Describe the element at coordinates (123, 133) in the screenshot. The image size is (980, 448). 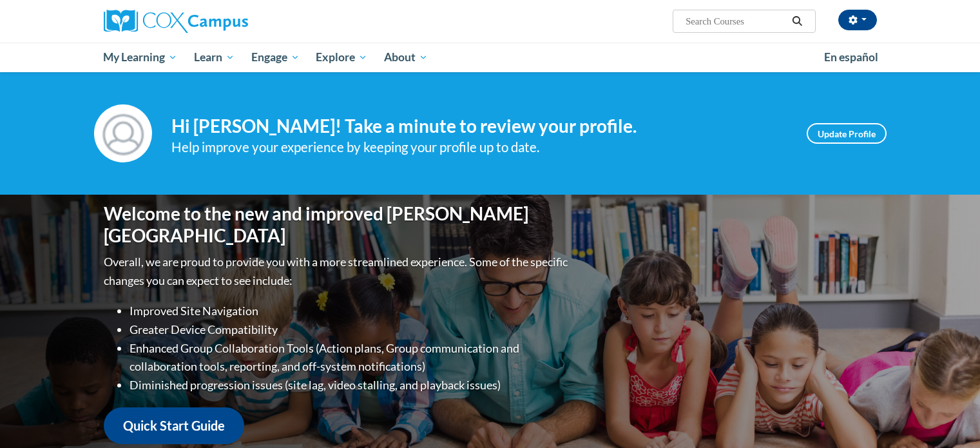
I see `img: Profile Image` at that location.